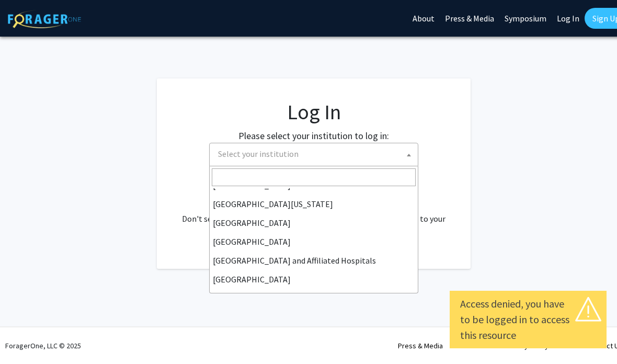 Image resolution: width=617 pixels, height=364 pixels. I want to click on a: Press & Media, so click(421, 346).